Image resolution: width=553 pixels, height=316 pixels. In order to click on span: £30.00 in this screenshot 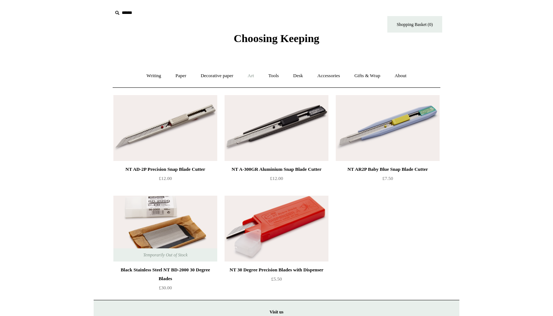, I will do `click(165, 288)`.